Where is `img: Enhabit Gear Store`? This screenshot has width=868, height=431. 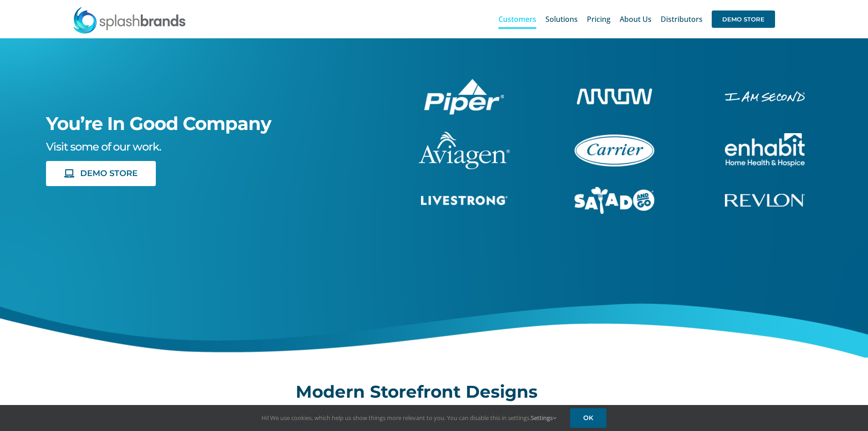
img: Enhabit Gear Store is located at coordinates (764, 150).